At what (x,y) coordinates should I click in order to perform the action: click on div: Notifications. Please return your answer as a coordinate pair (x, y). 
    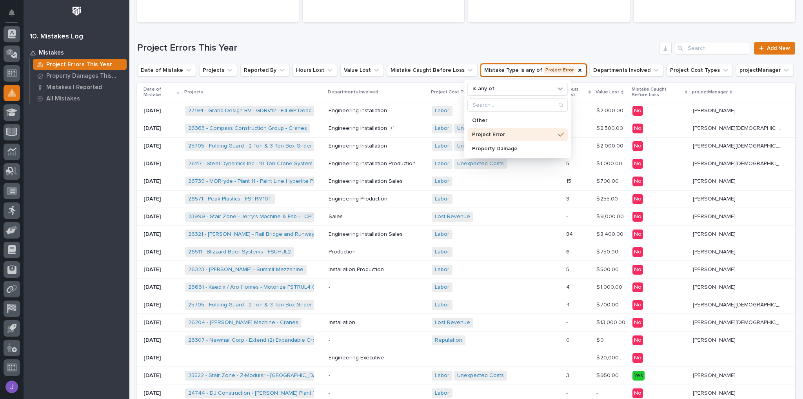
    Looking at the image, I should click on (15, 16).